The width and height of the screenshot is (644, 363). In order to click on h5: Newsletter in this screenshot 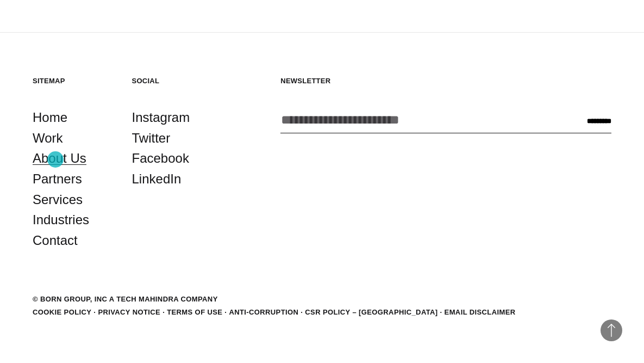, I will do `click(445, 81)`.